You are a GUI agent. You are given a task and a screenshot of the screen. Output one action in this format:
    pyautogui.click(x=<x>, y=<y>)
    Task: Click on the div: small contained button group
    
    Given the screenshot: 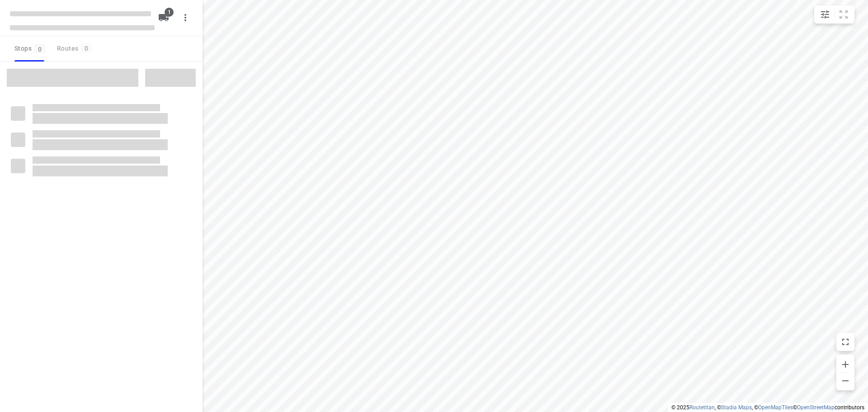 What is the action you would take?
    pyautogui.click(x=835, y=14)
    